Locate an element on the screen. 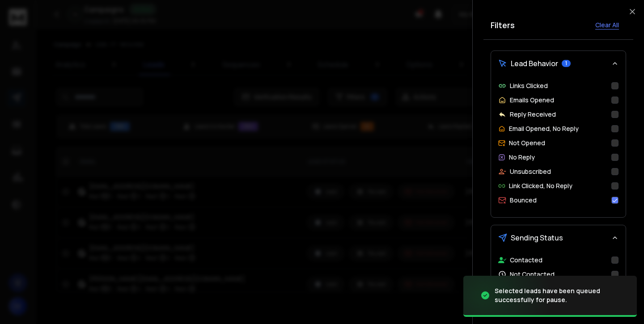 This screenshot has width=644, height=324. p: Emails Opened is located at coordinates (532, 100).